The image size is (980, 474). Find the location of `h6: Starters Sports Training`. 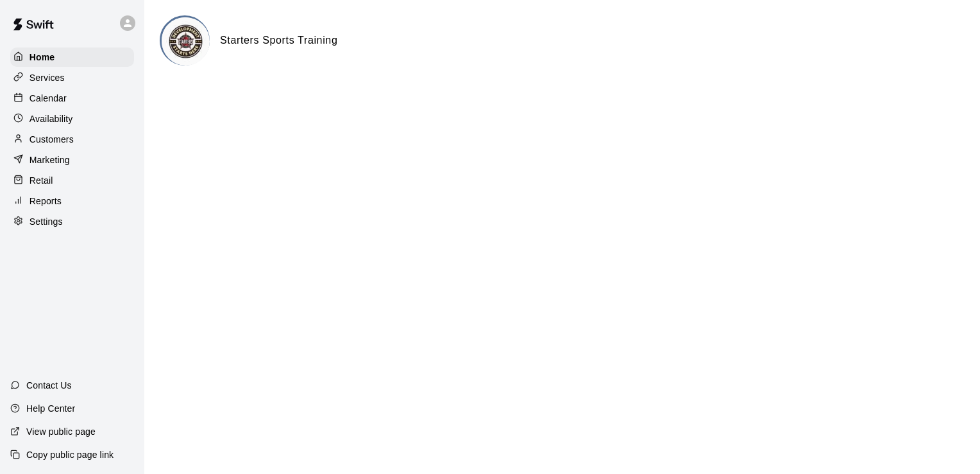

h6: Starters Sports Training is located at coordinates (278, 40).